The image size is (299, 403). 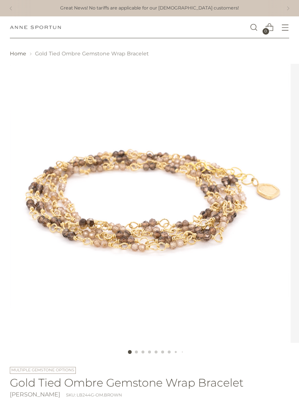 What do you see at coordinates (149, 203) in the screenshot?
I see `a: Gold Tied Ombre Gemstone Wrap Bracelet` at bounding box center [149, 203].